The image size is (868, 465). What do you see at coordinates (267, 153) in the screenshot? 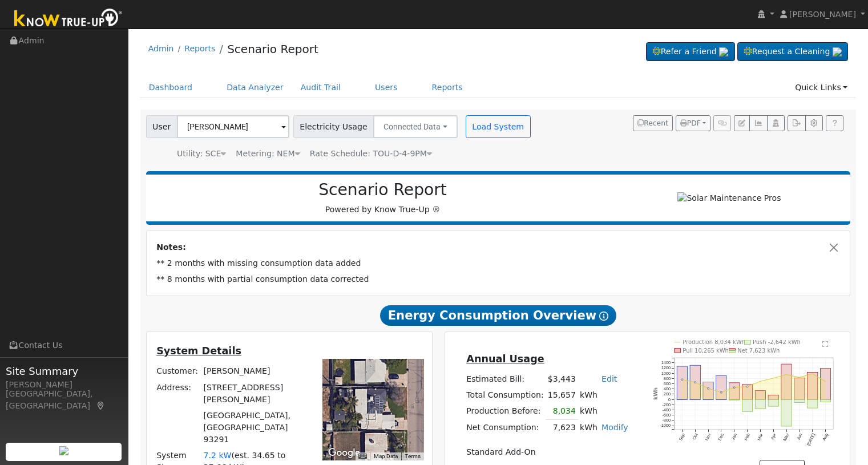
I see `div: Metering: NEM` at bounding box center [267, 153].